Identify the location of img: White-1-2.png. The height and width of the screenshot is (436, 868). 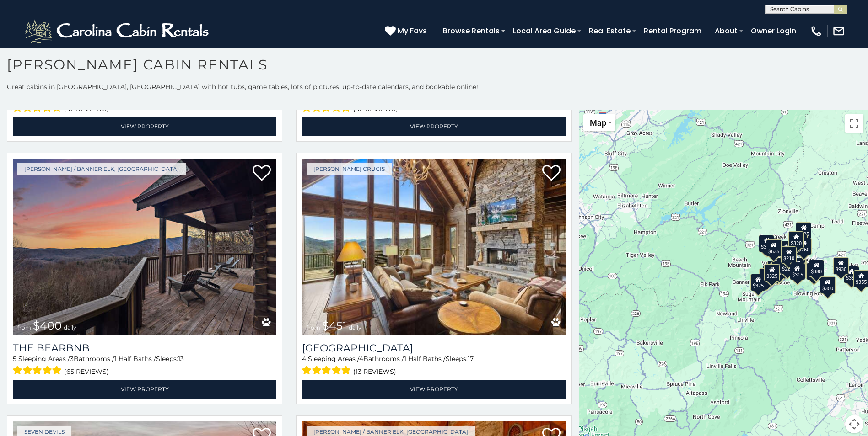
(117, 31).